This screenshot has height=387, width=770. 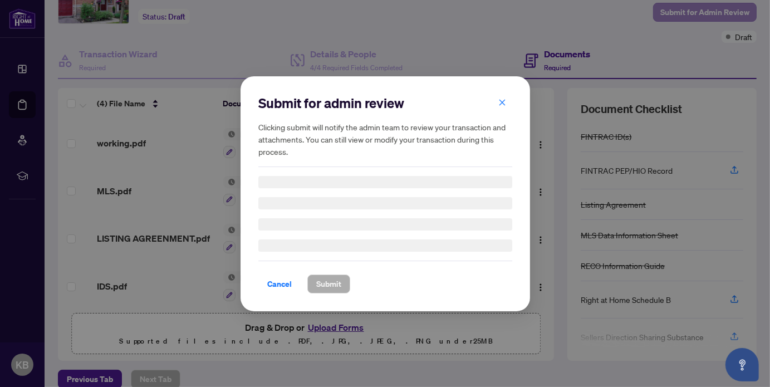 I want to click on button: Submit, so click(x=328, y=284).